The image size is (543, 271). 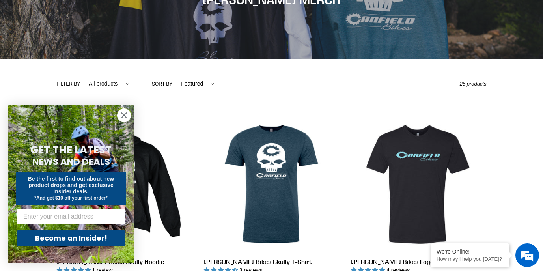 I want to click on span: Be the first to find out about new product drops and get exclusive insider deals., so click(x=71, y=185).